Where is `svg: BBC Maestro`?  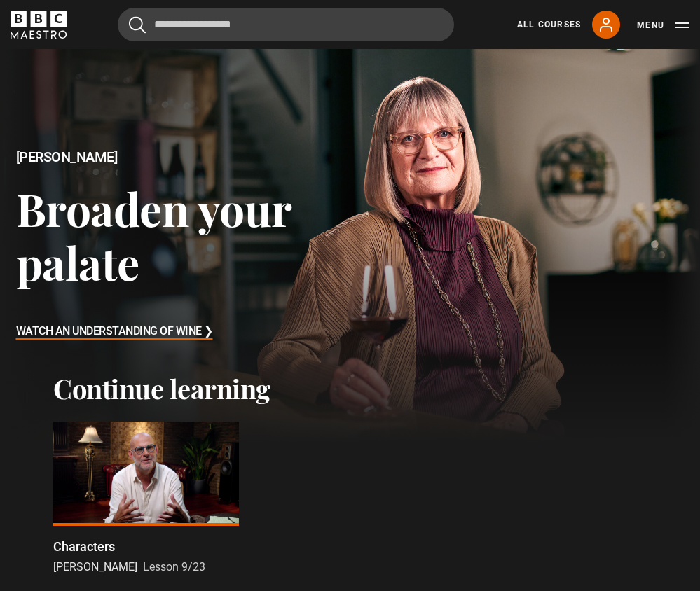 svg: BBC Maestro is located at coordinates (39, 24).